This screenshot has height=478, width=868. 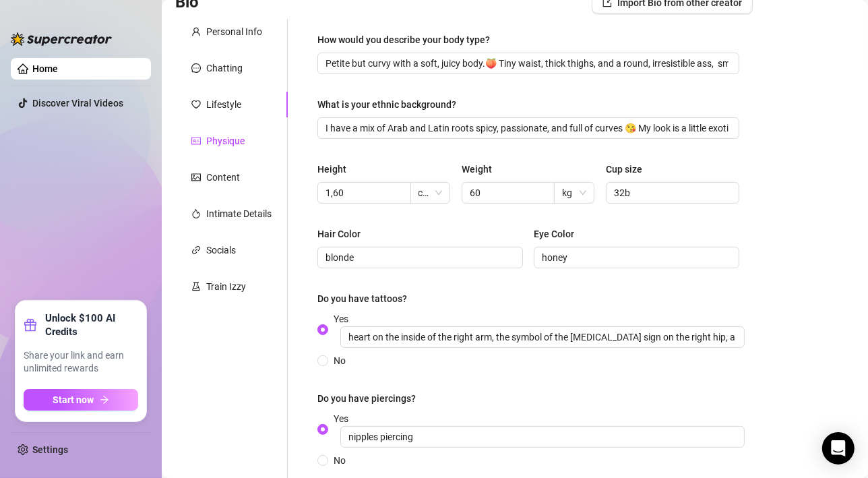 I want to click on div: Open Intercom Messenger, so click(x=839, y=449).